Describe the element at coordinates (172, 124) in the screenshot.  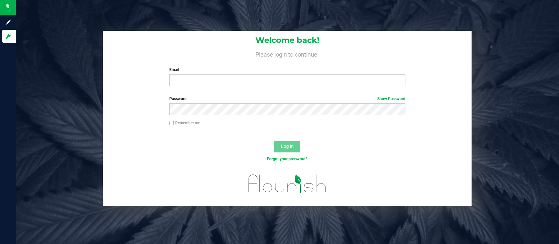
I see `input: Remember me` at that location.